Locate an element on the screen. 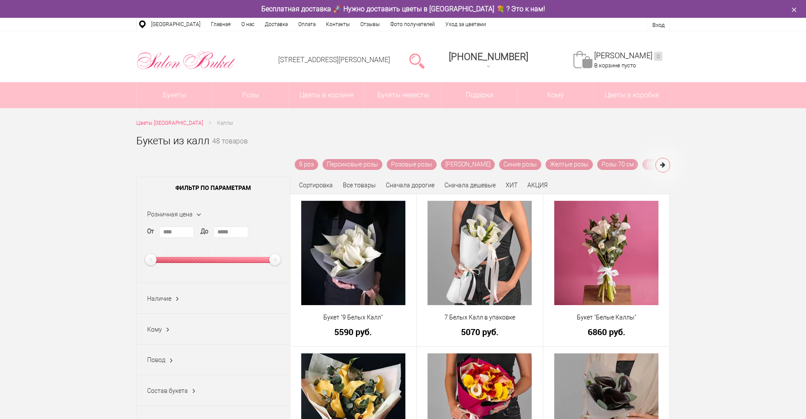 Image resolution: width=806 pixels, height=419 pixels. span: Фильтр по параметрам is located at coordinates (213, 188).